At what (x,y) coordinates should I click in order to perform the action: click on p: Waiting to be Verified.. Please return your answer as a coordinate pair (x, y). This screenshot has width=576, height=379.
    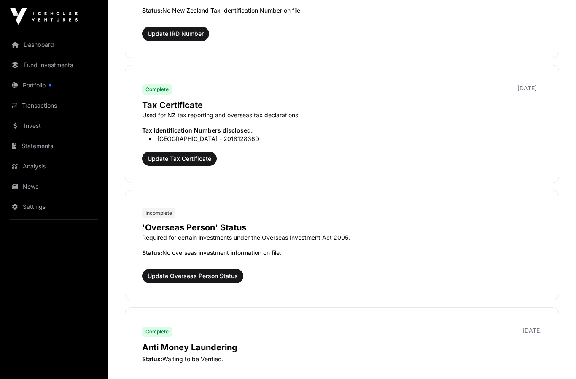
    Looking at the image, I should click on (342, 359).